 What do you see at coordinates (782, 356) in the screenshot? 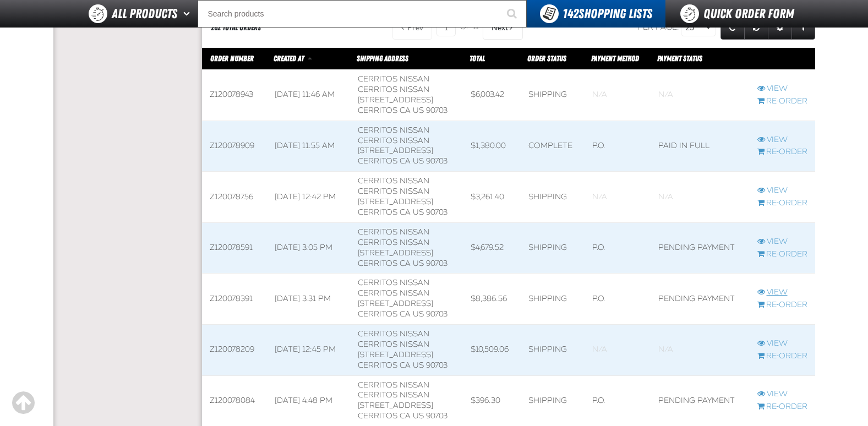
I see `a: Re-Order Z120078209 order` at bounding box center [782, 356].